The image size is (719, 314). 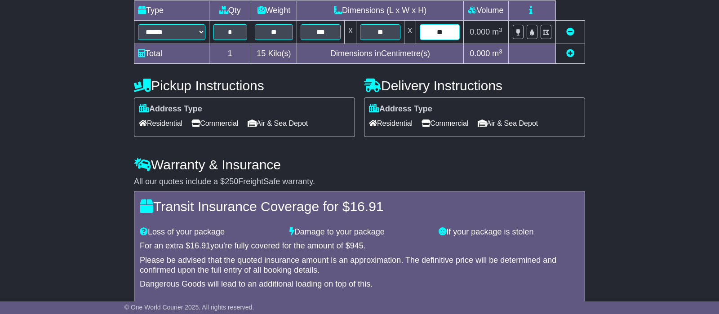 I want to click on span: 15, so click(x=261, y=53).